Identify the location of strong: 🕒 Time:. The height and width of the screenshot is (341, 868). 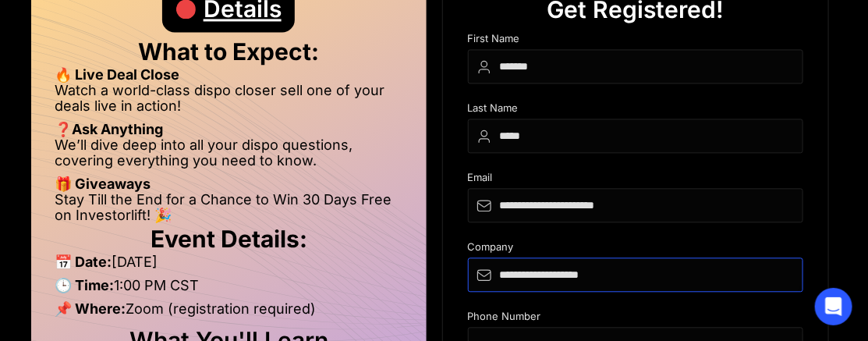
(84, 285).